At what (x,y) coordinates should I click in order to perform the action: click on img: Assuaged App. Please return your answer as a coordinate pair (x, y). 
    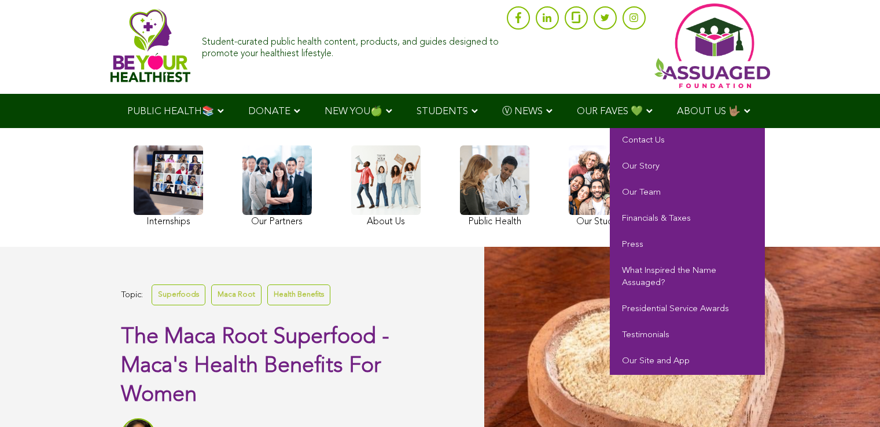
    Looking at the image, I should click on (713, 46).